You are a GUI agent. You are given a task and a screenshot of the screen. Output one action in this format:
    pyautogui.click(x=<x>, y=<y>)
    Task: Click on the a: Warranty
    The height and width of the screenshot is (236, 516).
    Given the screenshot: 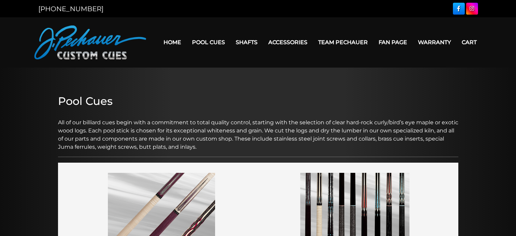 What is the action you would take?
    pyautogui.click(x=434, y=42)
    